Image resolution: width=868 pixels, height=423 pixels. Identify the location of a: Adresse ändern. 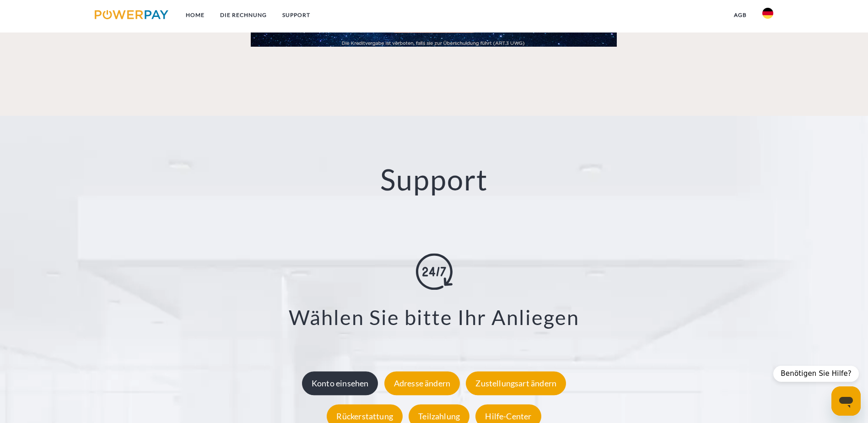
(423, 383).